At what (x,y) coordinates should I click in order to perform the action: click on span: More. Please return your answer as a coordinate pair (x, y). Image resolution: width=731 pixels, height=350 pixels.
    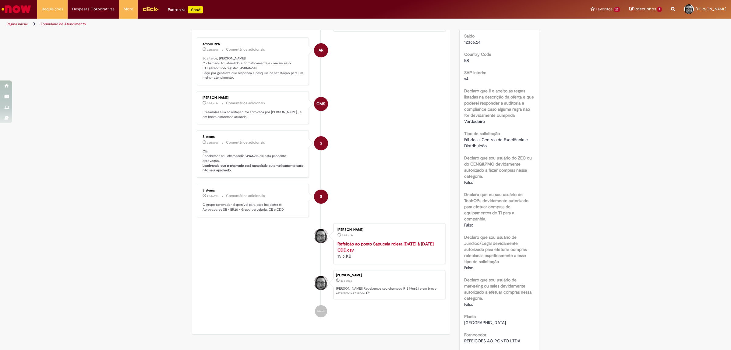
    Looking at the image, I should click on (128, 9).